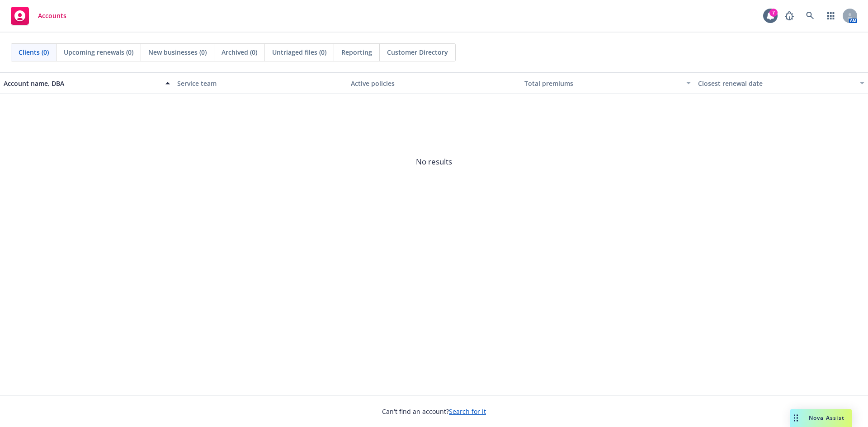 This screenshot has width=868, height=427. I want to click on a: Search for it, so click(467, 412).